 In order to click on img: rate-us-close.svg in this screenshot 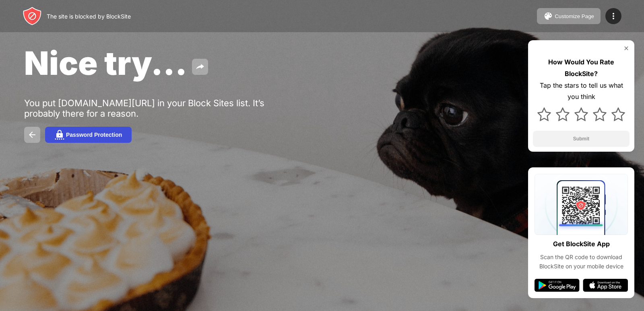, I will do `click(626, 48)`.